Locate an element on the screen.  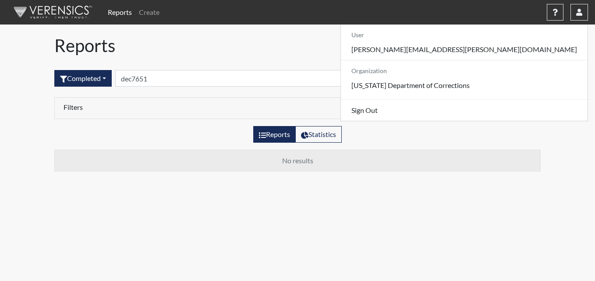
h1: Reports is located at coordinates (298, 46).